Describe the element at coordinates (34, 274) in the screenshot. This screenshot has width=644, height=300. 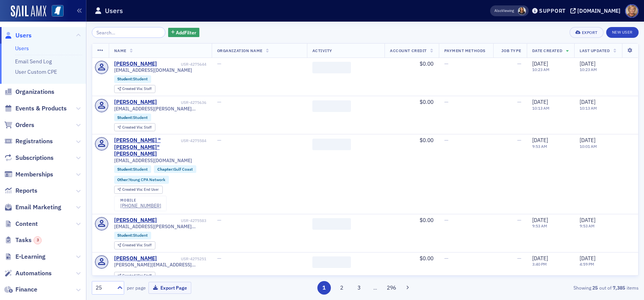
I see `span: Automations` at that location.